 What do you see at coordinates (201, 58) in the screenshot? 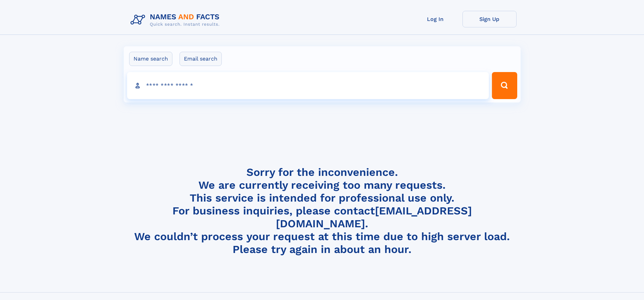
I see `label: Email search` at bounding box center [201, 58].